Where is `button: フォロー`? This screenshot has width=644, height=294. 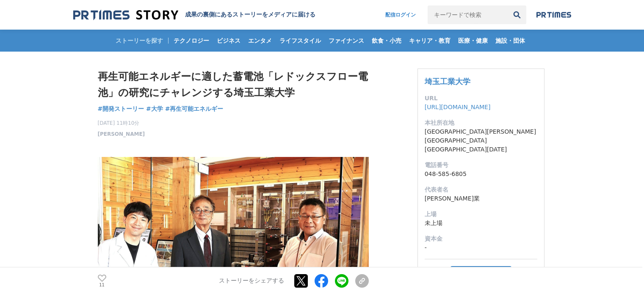 button: フォロー is located at coordinates (481, 274).